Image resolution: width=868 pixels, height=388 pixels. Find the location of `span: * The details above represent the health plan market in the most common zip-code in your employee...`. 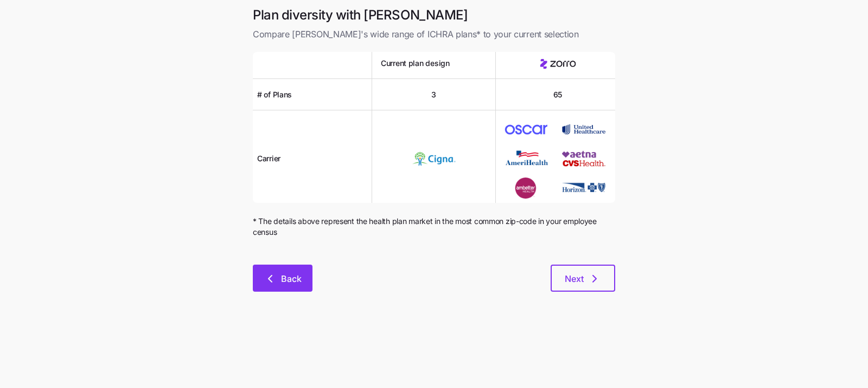

span: * The details above represent the health plan market in the most common zip-code in your employee... is located at coordinates (434, 227).